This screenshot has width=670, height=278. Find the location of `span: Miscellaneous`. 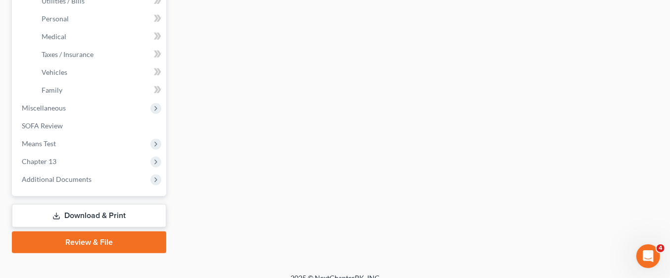

span: Miscellaneous is located at coordinates (44, 107).